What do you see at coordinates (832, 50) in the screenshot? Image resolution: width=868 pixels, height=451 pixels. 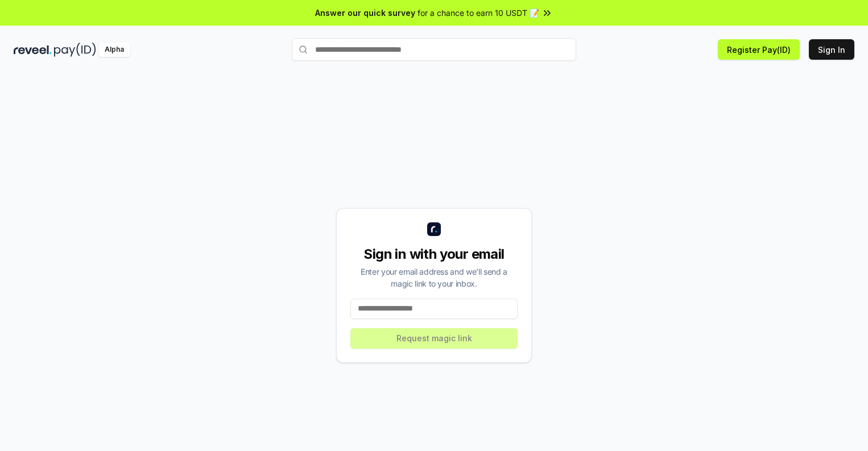 I see `button: Sign In` at bounding box center [832, 50].